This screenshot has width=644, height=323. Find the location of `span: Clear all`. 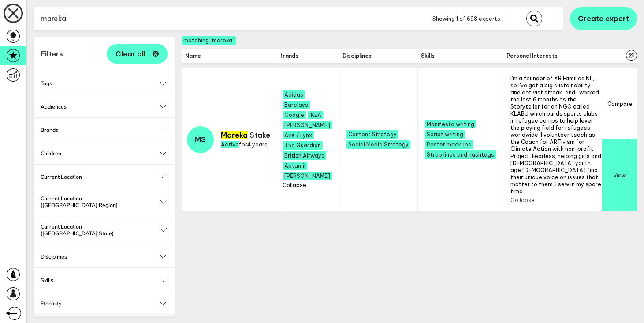

span: Clear all is located at coordinates (130, 54).